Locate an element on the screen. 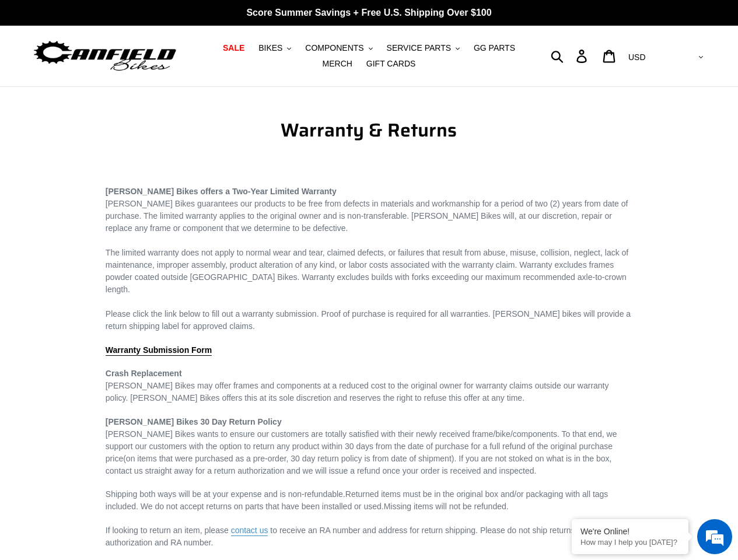 This screenshot has width=738, height=560. a: MERCH is located at coordinates (337, 63).